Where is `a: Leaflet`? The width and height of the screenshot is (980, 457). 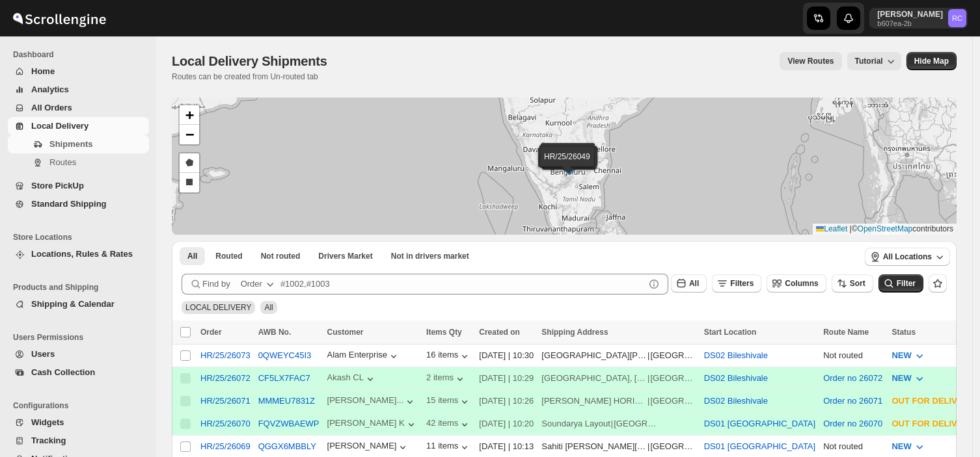
a: Leaflet is located at coordinates (832, 229).